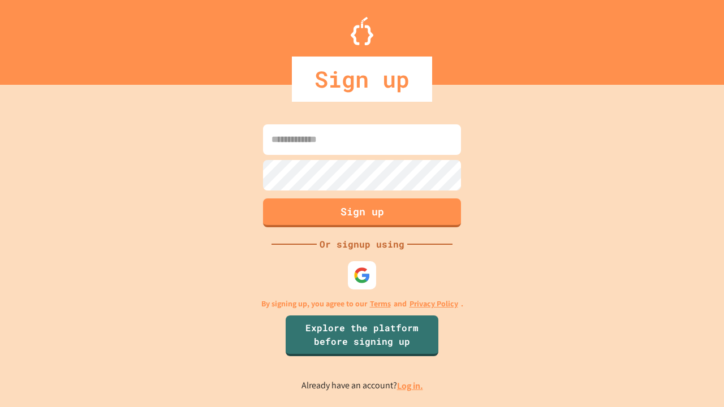 The width and height of the screenshot is (724, 407). I want to click on a: Terms, so click(380, 304).